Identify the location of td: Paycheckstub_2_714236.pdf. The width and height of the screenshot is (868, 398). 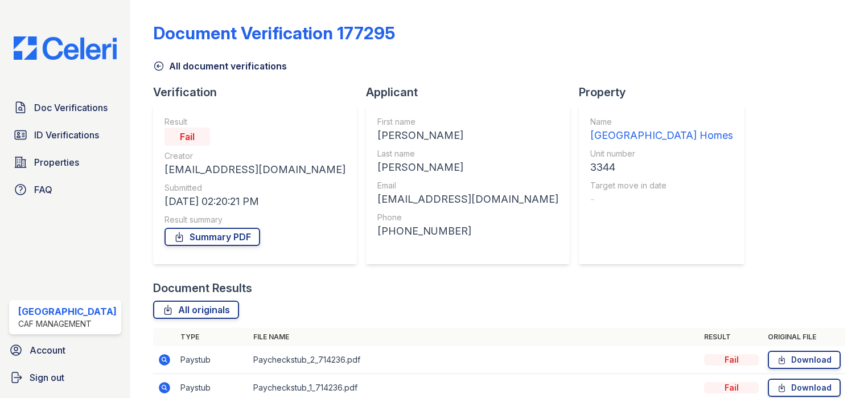
(474, 359).